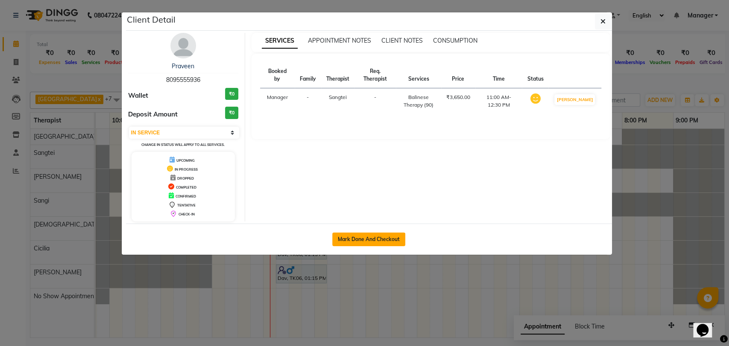 The height and width of the screenshot is (346, 729). What do you see at coordinates (186, 188) in the screenshot?
I see `span: COMPLETED` at bounding box center [186, 188].